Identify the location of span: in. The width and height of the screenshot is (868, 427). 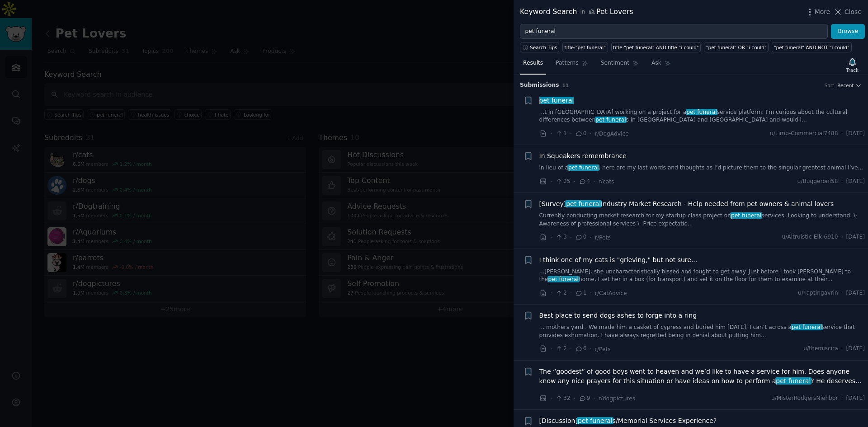
(582, 13).